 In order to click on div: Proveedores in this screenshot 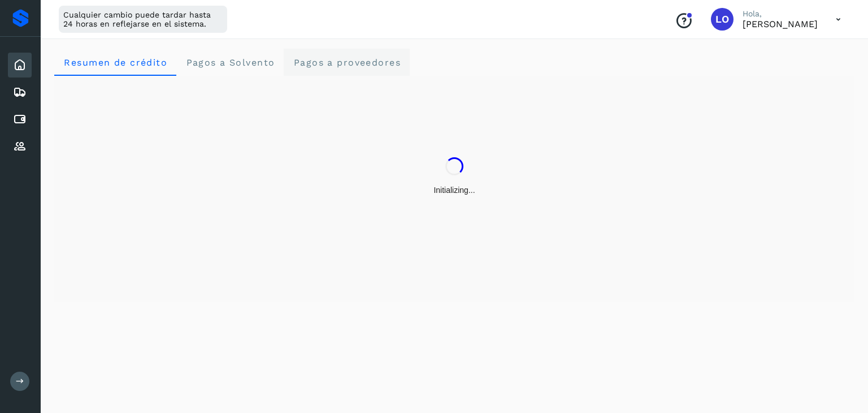, I will do `click(20, 147)`.